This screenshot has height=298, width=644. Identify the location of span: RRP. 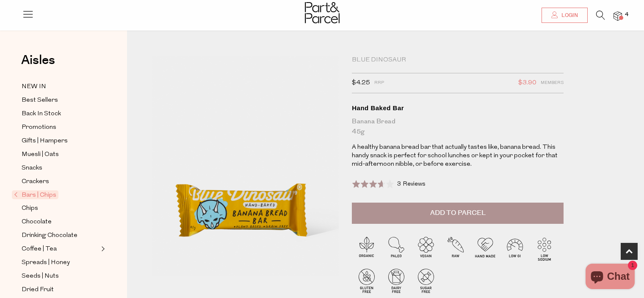
(379, 83).